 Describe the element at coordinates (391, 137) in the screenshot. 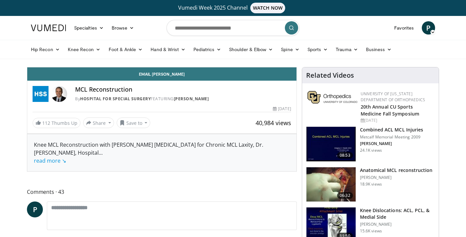

I see `p: Metcalf Memorial Meeting 2009` at that location.